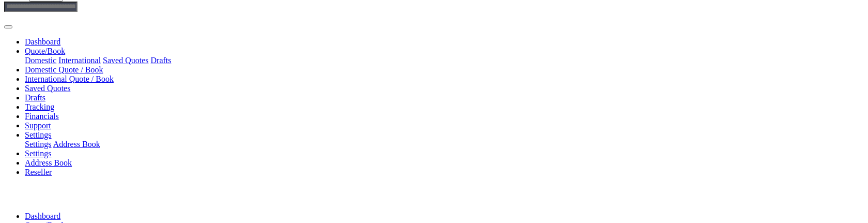 This screenshot has height=223, width=868. What do you see at coordinates (37, 125) in the screenshot?
I see `a: Support` at bounding box center [37, 125].